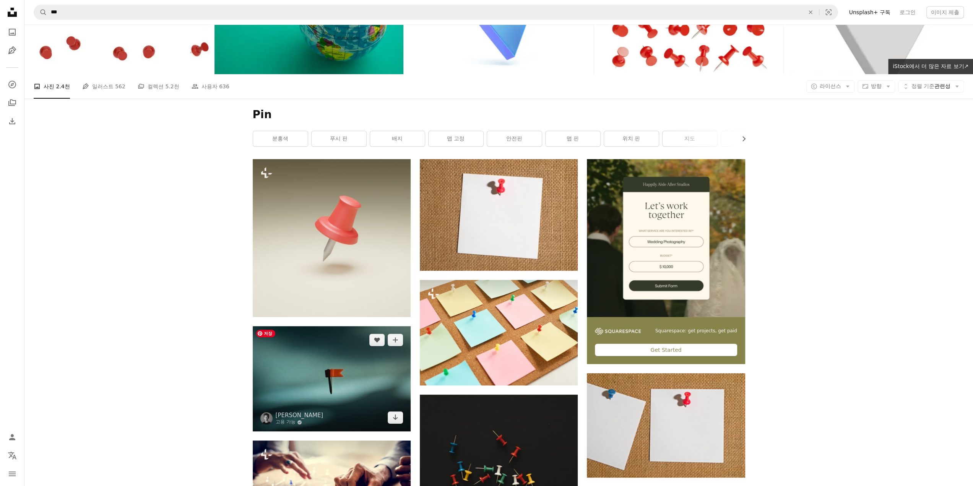  Describe the element at coordinates (572, 139) in the screenshot. I see `a: 맵 핀` at that location.